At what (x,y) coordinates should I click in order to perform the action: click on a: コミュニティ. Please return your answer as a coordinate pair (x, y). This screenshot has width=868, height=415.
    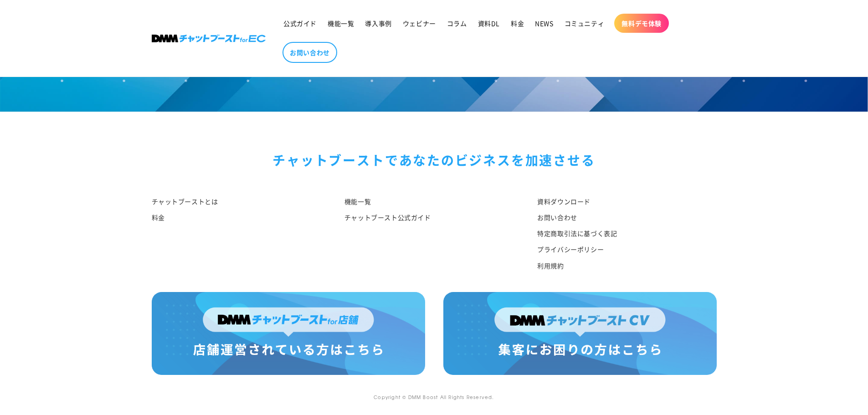
    Looking at the image, I should click on (584, 23).